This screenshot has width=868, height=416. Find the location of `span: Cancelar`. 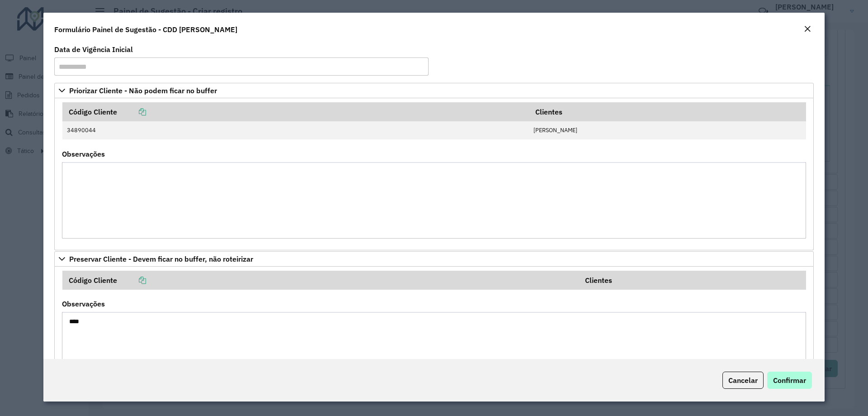

span: Cancelar is located at coordinates (743, 380).